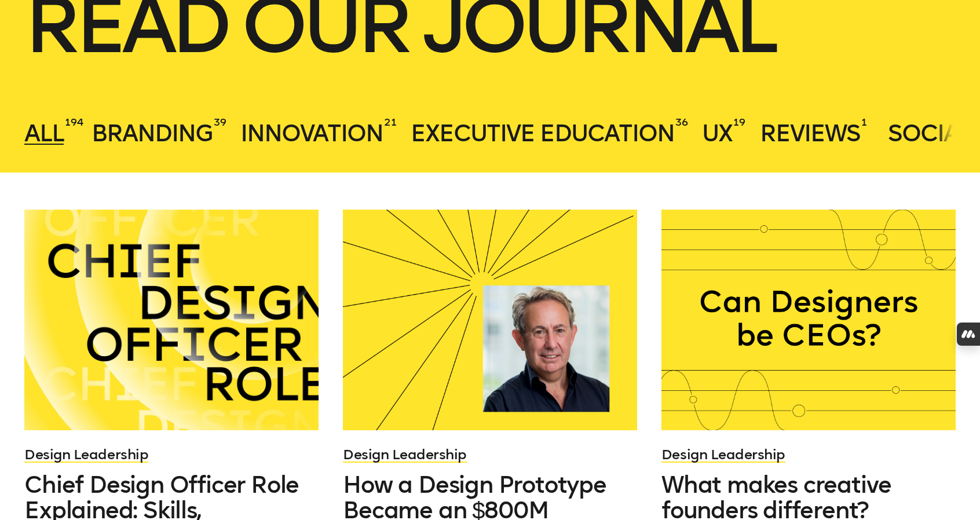 This screenshot has height=520, width=980. Describe the element at coordinates (312, 133) in the screenshot. I see `span: Innovation` at that location.